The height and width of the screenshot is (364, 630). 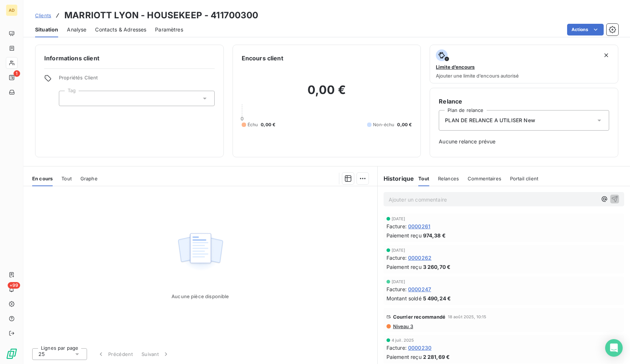 What do you see at coordinates (327, 93) in the screenshot?
I see `h2: 0,00 €` at bounding box center [327, 93].